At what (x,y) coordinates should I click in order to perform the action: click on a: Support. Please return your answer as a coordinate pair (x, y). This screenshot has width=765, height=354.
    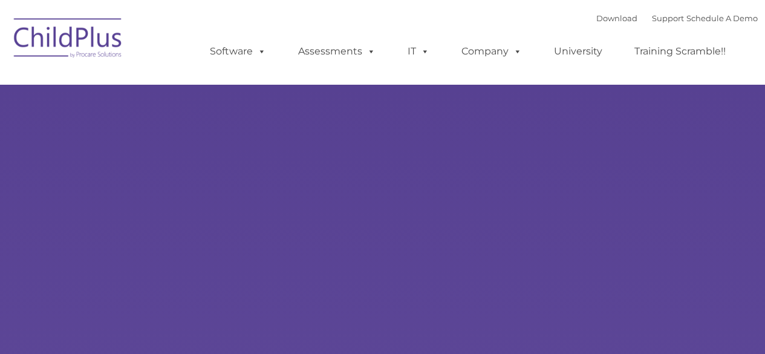
    Looking at the image, I should click on (668, 18).